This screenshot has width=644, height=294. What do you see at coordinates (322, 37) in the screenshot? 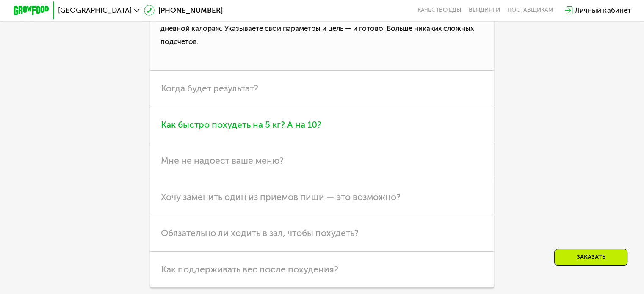
I see `p: В нашем приложении есть удобный инструмент, который при новом заказе рассчитает ваш дневной калор...` at bounding box center [322, 37].